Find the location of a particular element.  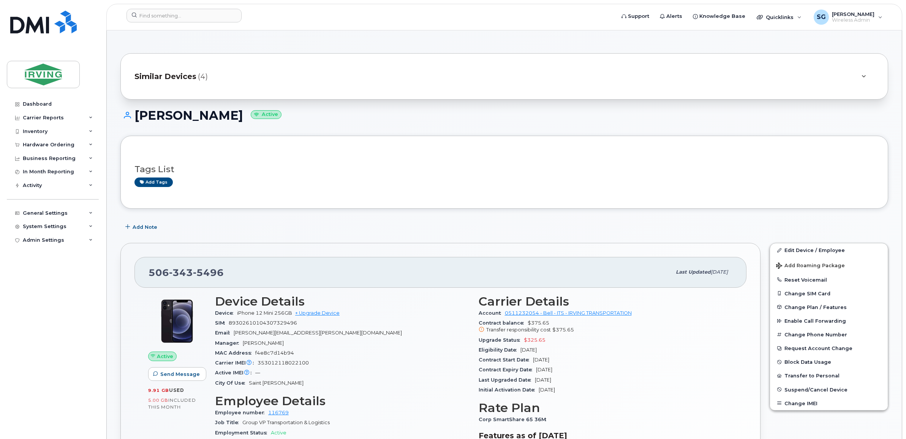

span: used is located at coordinates (177, 390).